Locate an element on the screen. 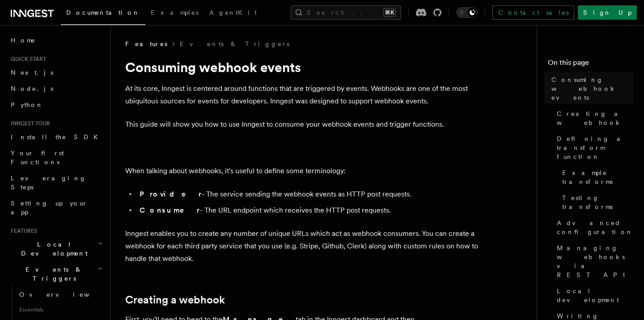  button: Events & Triggers is located at coordinates (56, 274).